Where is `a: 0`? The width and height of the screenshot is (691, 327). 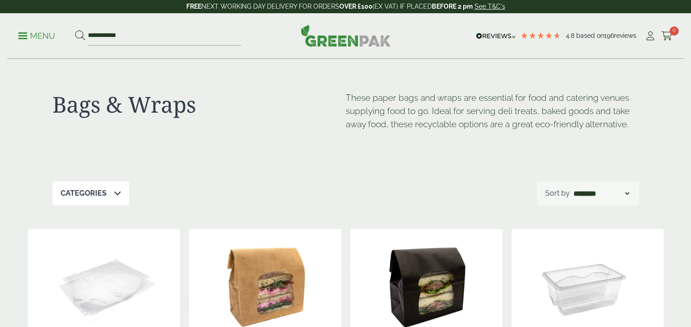 a: 0 is located at coordinates (667, 36).